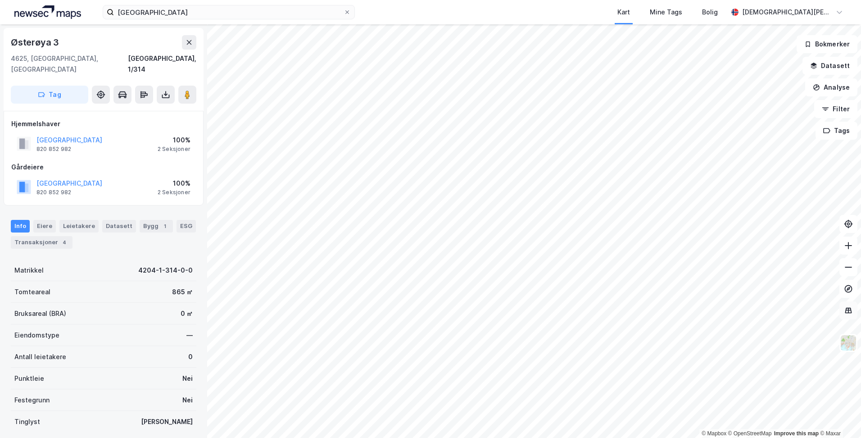 Image resolution: width=861 pixels, height=438 pixels. Describe the element at coordinates (32, 400) in the screenshot. I see `div: Festegrunn` at that location.